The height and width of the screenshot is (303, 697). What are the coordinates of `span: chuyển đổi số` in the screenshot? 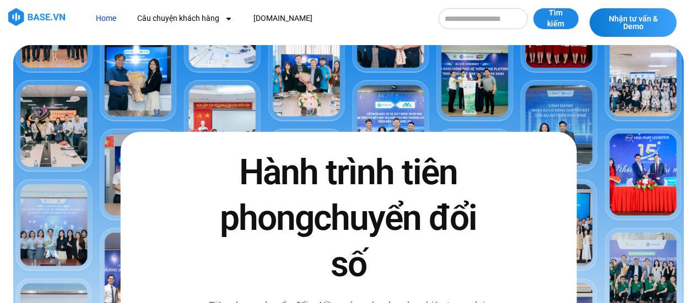 It's located at (395, 241).